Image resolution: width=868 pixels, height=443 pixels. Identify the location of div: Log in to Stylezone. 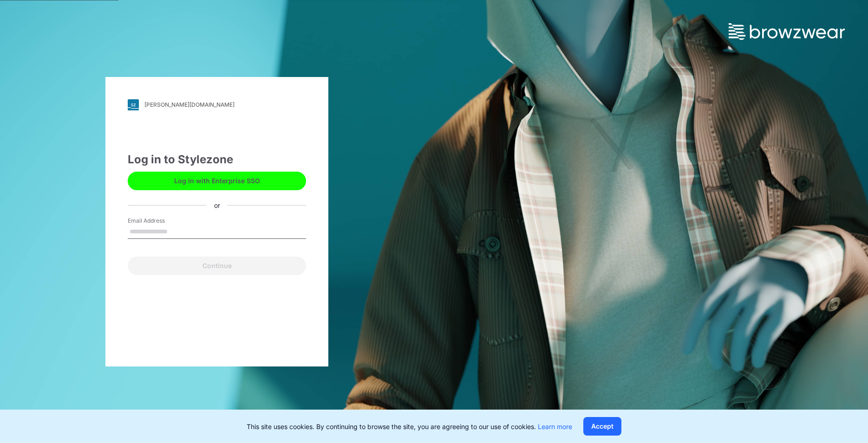
(217, 160).